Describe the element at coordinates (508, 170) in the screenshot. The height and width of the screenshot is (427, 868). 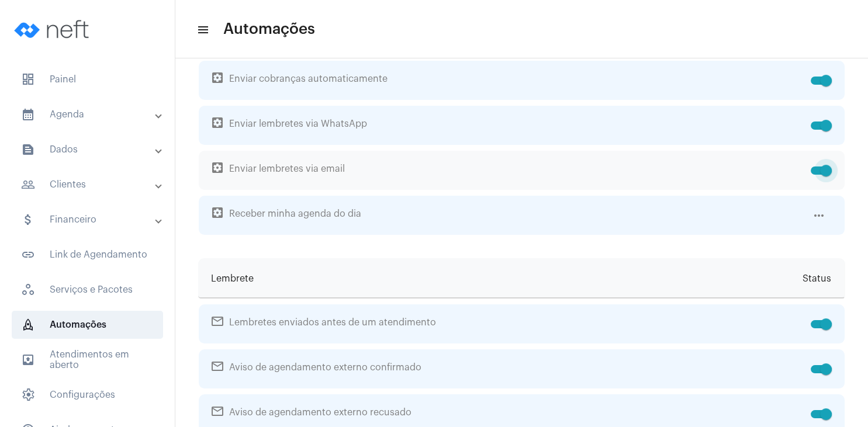
I see `span: Enviar lembretes via email` at that location.